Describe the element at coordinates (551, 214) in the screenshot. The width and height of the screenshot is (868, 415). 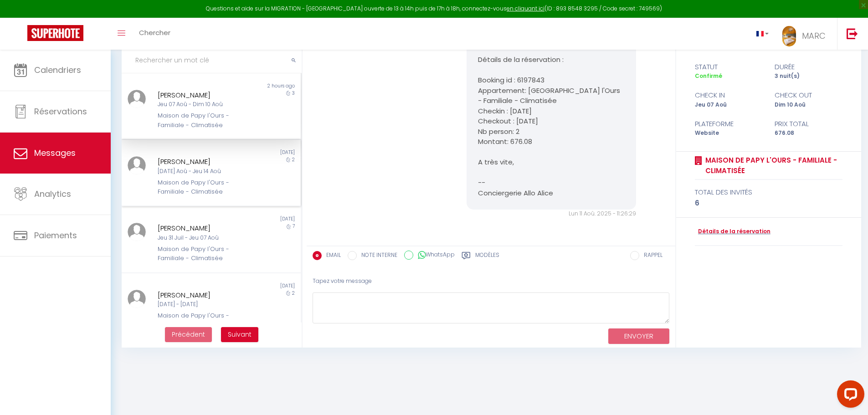
I see `div: Lun 11 Aoû. 2025 - 11:26:29` at that location.